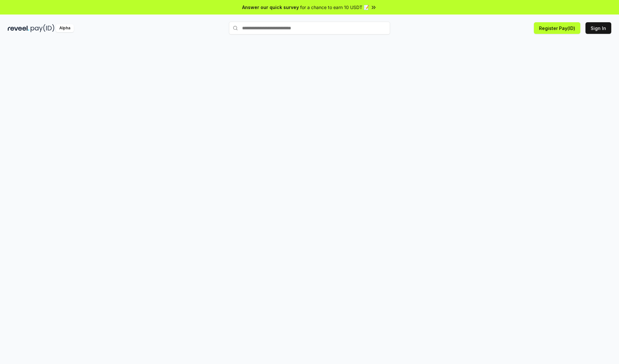 The width and height of the screenshot is (619, 364). I want to click on div: Alpha, so click(65, 28).